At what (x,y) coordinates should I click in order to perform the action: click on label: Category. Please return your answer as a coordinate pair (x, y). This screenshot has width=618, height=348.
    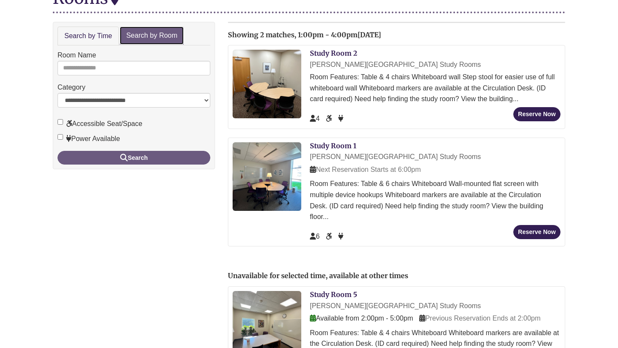
    Looking at the image, I should click on (71, 87).